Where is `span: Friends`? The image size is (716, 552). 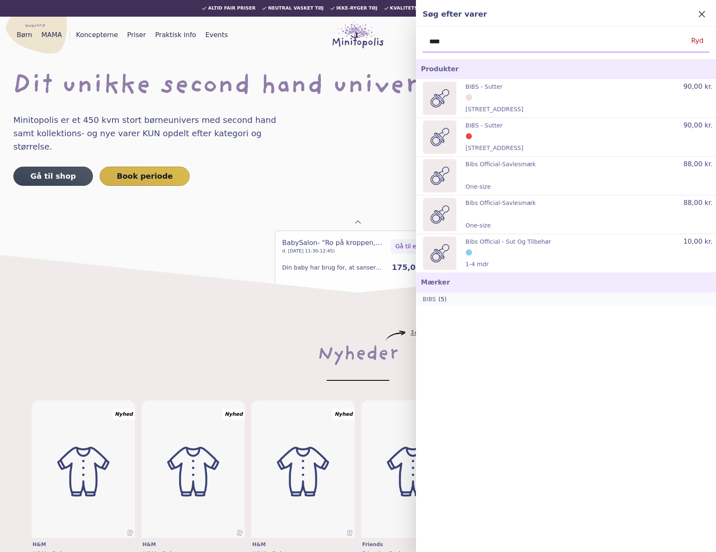 span: Friends is located at coordinates (372, 544).